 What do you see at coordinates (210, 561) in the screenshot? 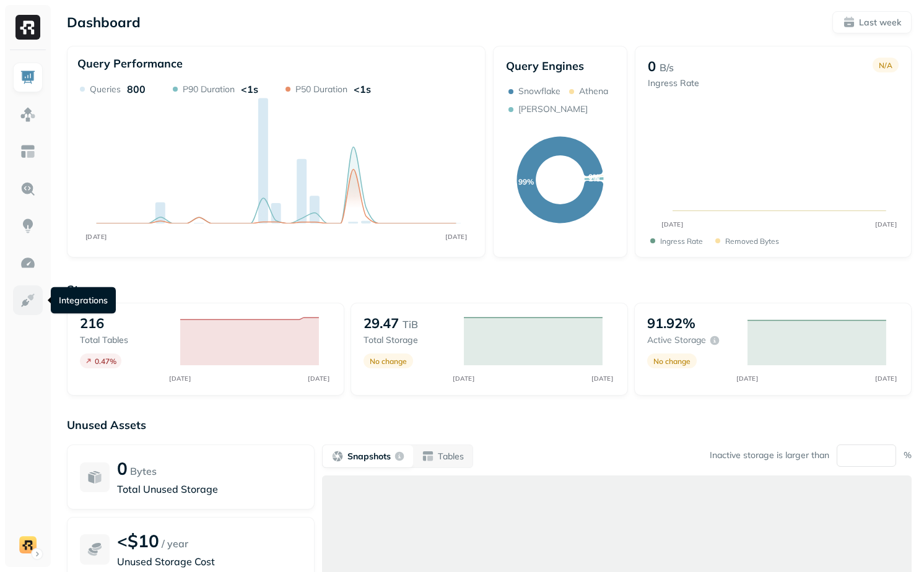
I see `p: Unused Storage Cost` at bounding box center [210, 561].